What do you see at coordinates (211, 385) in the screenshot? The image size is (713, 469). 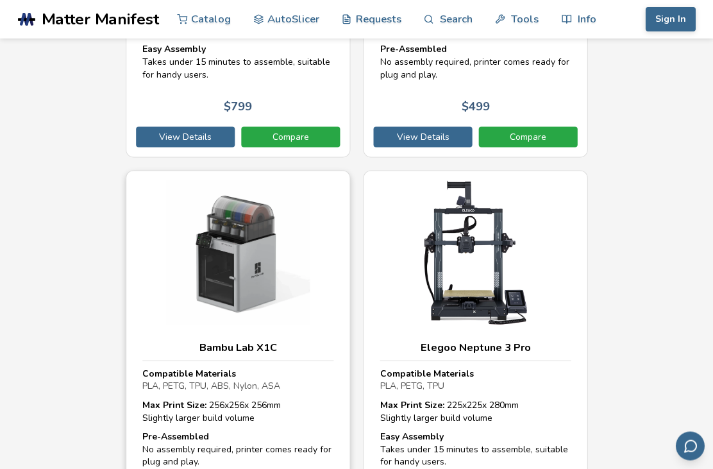 I see `span: PLA, PETG, TPU, ABS, Nylon, ASA` at bounding box center [211, 385].